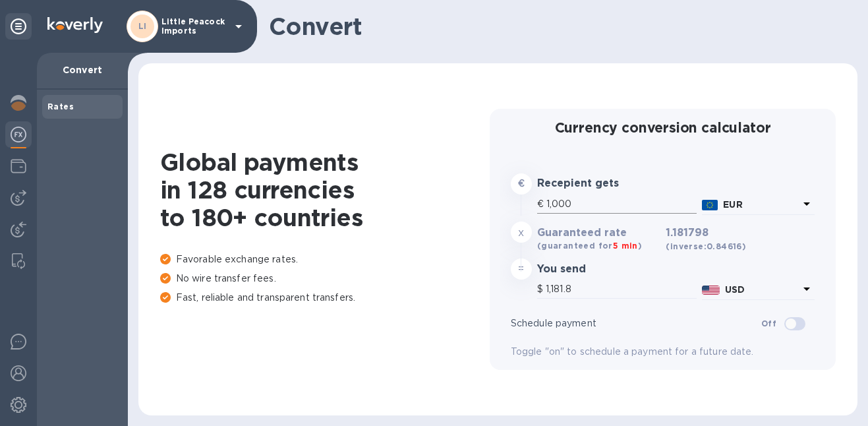 The image size is (868, 426). What do you see at coordinates (599, 183) in the screenshot?
I see `h3: Recepient gets` at bounding box center [599, 183].